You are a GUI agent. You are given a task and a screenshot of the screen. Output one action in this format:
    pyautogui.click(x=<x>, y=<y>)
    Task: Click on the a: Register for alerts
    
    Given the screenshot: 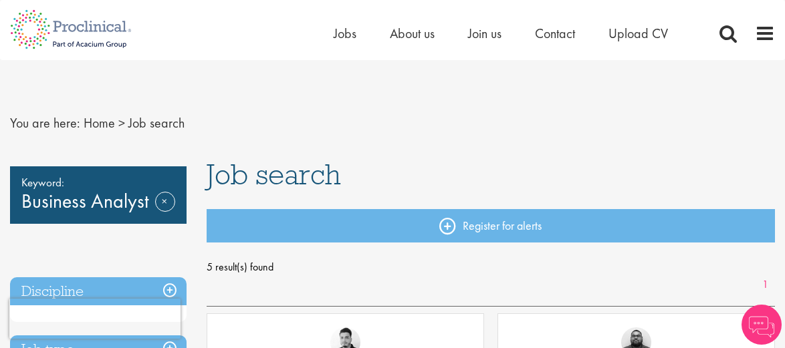 What is the action you would take?
    pyautogui.click(x=491, y=226)
    